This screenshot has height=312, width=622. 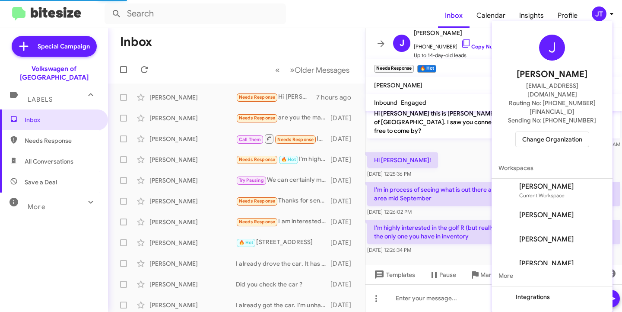 I want to click on div: J, so click(x=552, y=48).